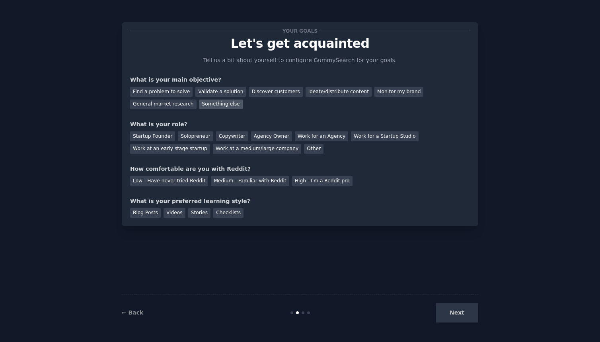 This screenshot has width=600, height=342. What do you see at coordinates (250, 181) in the screenshot?
I see `div: Medium - Familiar with Reddit` at bounding box center [250, 181].